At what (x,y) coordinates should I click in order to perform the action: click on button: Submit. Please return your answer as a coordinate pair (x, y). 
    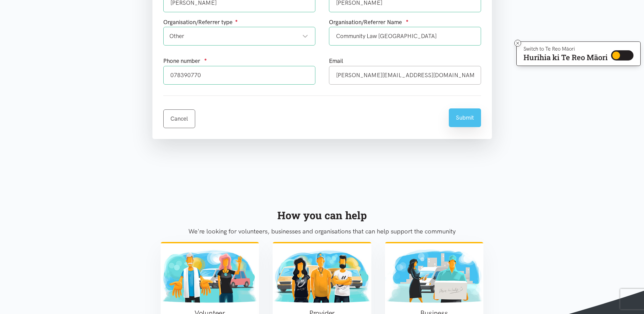
    Looking at the image, I should click on (465, 118).